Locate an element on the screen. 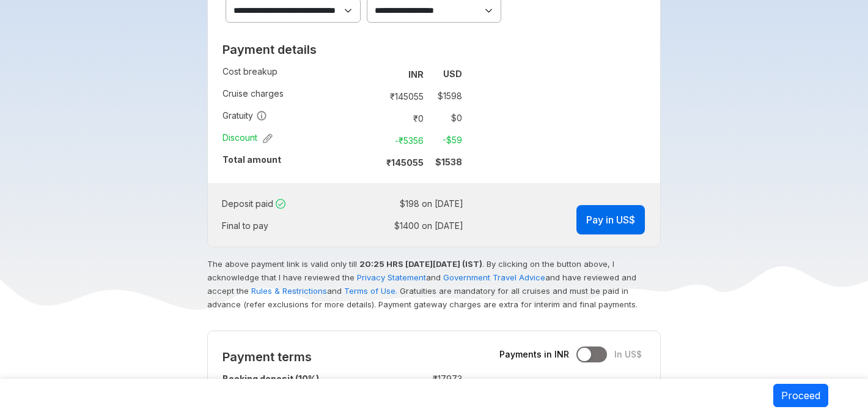 The image size is (868, 412). button: Pay in US$ is located at coordinates (610, 220).